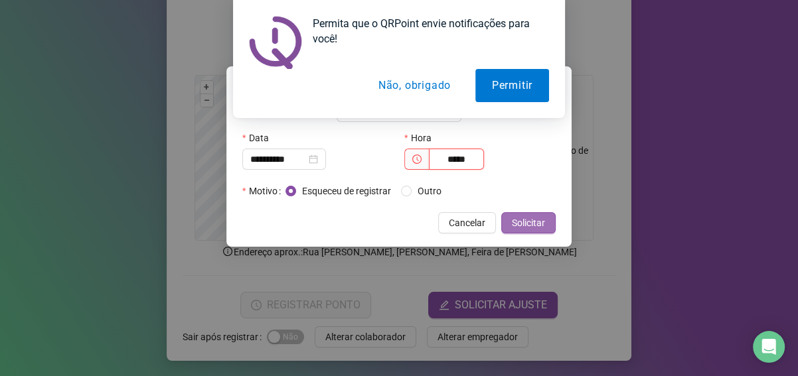 This screenshot has height=376, width=798. Describe the element at coordinates (263, 191) in the screenshot. I see `label: Motivo` at that location.